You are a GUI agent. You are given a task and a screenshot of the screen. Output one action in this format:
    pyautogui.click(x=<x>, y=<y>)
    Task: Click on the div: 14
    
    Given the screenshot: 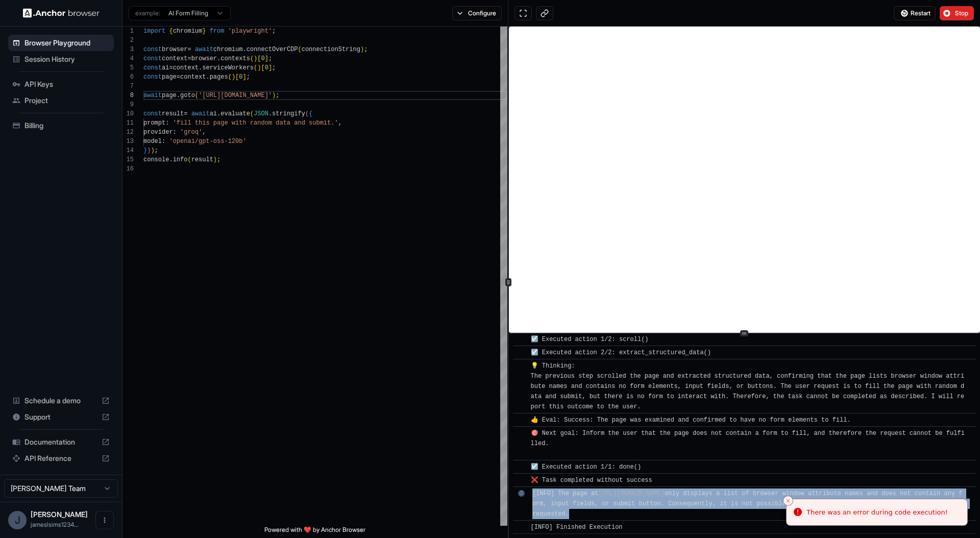 What is the action you would take?
    pyautogui.click(x=128, y=150)
    